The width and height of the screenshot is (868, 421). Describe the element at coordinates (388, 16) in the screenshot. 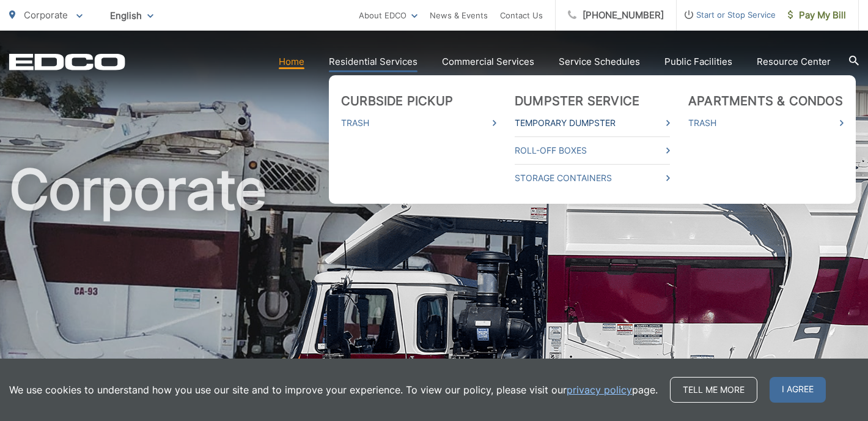

I see `a: About EDCO` at that location.